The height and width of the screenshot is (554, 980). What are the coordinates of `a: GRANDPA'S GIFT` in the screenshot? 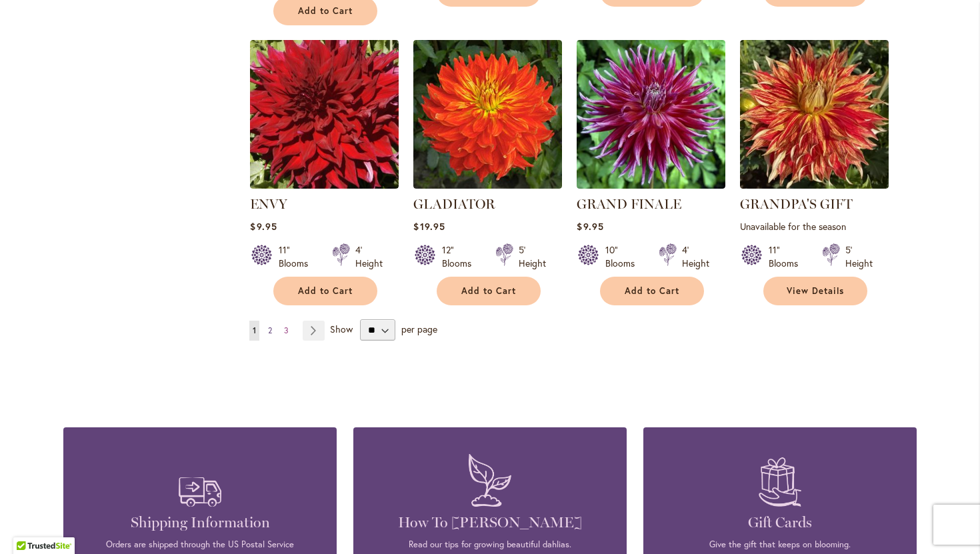 It's located at (795, 204).